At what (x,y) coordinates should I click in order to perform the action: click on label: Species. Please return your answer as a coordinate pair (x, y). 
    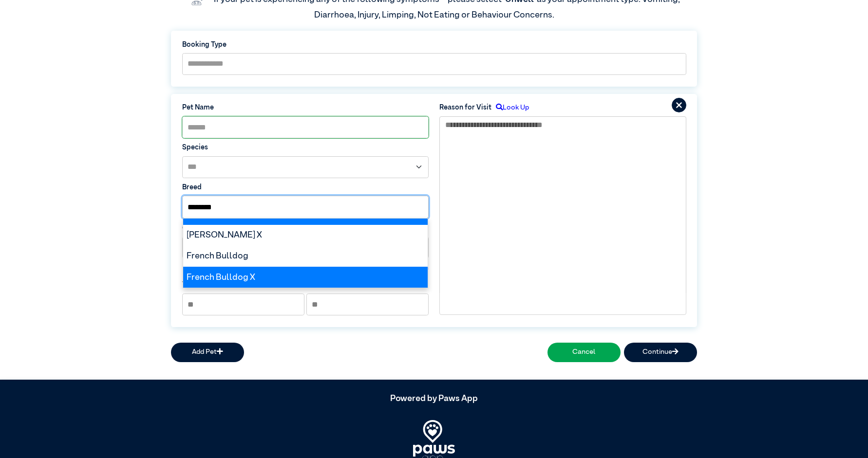
    Looking at the image, I should click on (305, 148).